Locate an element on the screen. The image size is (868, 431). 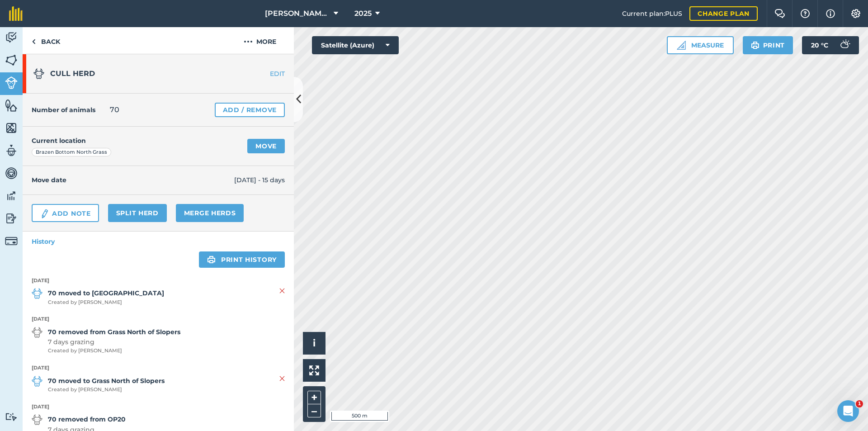
a: Print history is located at coordinates (242, 259).